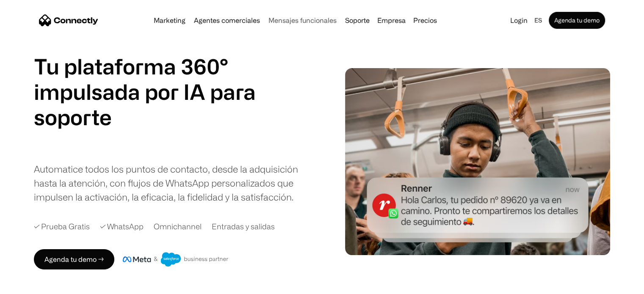 The image size is (644, 294). I want to click on a: Agentes comerciales, so click(227, 21).